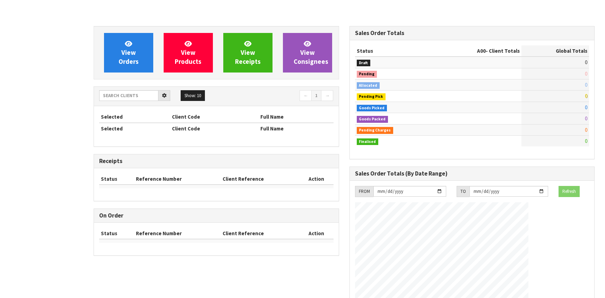 The image size is (605, 298). What do you see at coordinates (372, 119) in the screenshot?
I see `span: Goods Packed` at bounding box center [372, 119].